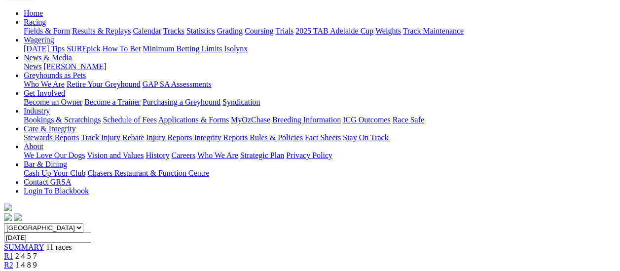 The image size is (620, 271). Describe the element at coordinates (388, 31) in the screenshot. I see `a: Weights` at that location.